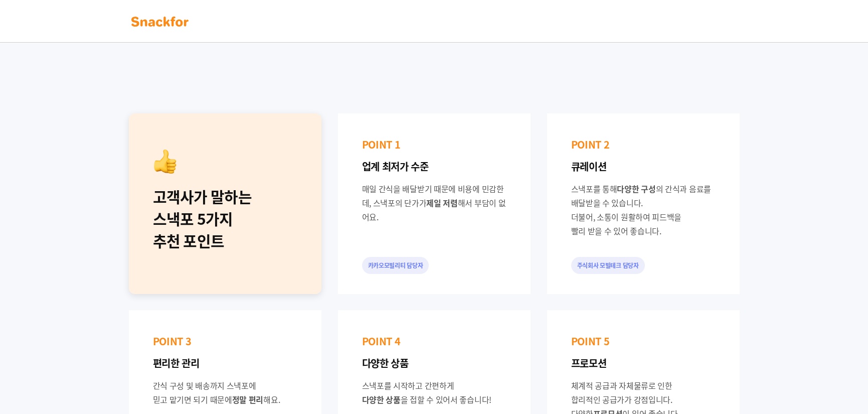 This screenshot has height=414, width=868. Describe the element at coordinates (434, 363) in the screenshot. I see `p: 다양한 상품` at that location.